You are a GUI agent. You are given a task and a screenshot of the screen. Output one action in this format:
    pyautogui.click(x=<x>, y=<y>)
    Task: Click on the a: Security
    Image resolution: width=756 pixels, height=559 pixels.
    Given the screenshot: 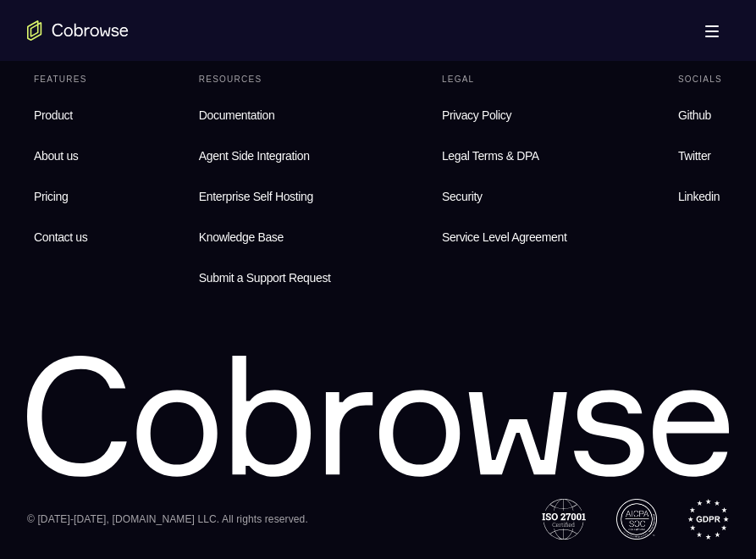 What is the action you would take?
    pyautogui.click(x=505, y=197)
    